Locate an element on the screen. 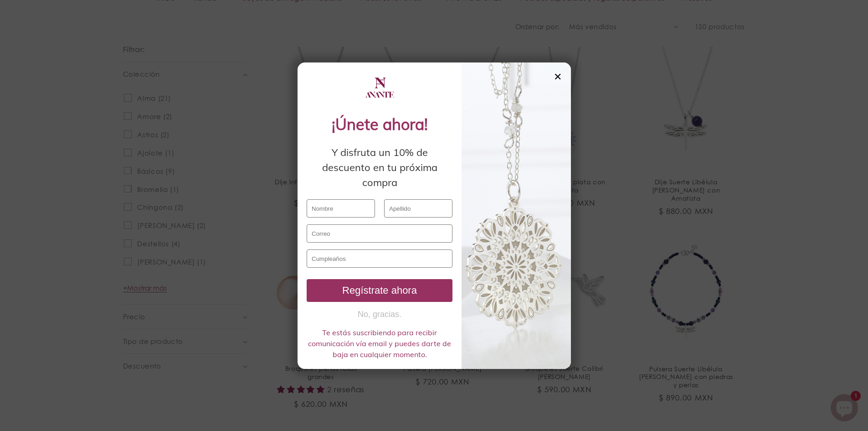 The height and width of the screenshot is (431, 868). div: ¡Únete ahora! is located at coordinates (380, 124).